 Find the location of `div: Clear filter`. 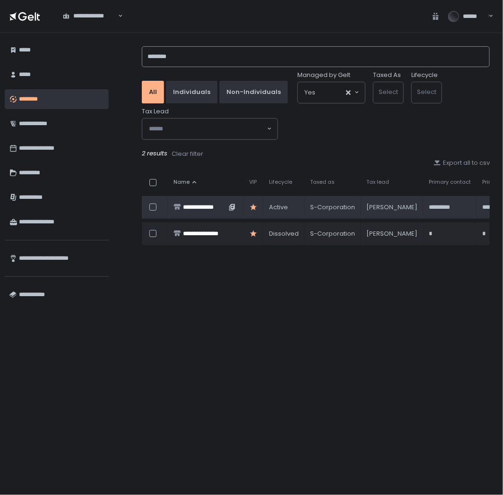

div: Clear filter is located at coordinates (187, 154).